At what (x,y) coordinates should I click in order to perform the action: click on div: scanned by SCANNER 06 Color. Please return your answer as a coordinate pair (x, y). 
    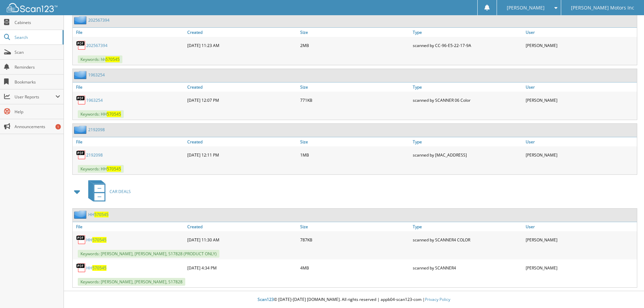
    Looking at the image, I should click on (467, 100).